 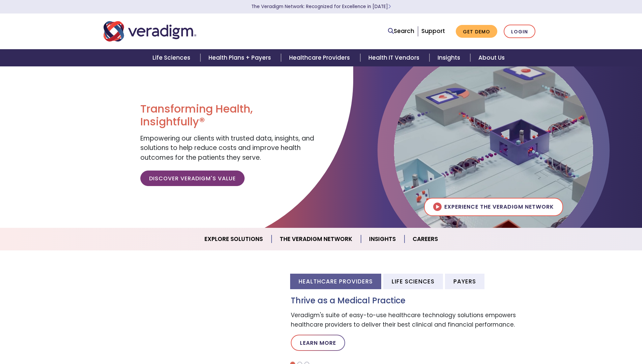 What do you see at coordinates (233, 239) in the screenshot?
I see `a: Explore Solutions` at bounding box center [233, 239].